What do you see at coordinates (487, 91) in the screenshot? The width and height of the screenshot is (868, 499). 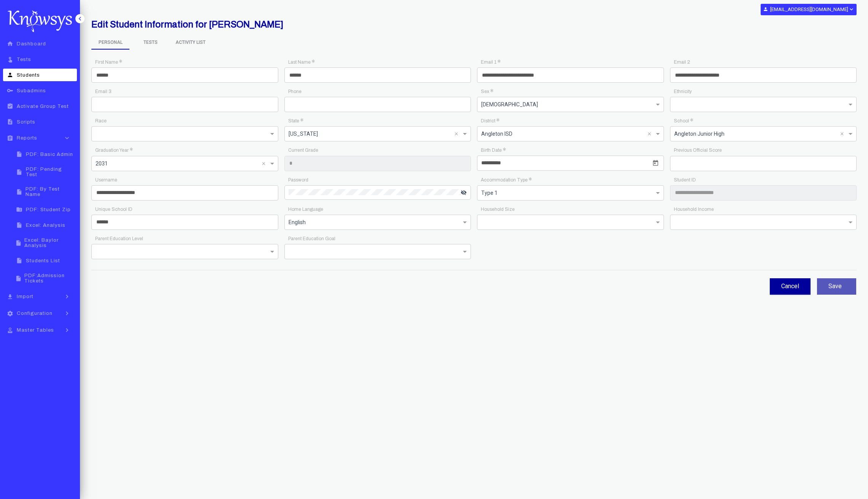 I see `app-required-indication: Sex` at bounding box center [487, 91].